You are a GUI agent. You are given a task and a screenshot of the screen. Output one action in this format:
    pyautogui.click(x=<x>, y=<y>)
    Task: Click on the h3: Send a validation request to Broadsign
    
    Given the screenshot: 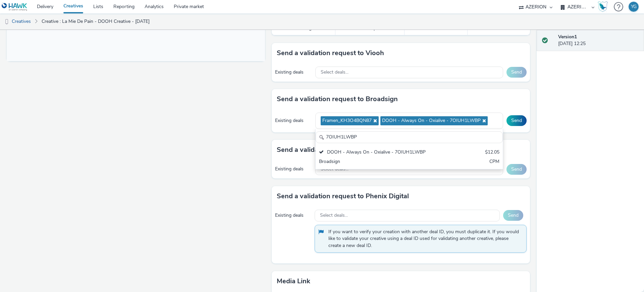 What is the action you would take?
    pyautogui.click(x=337, y=99)
    